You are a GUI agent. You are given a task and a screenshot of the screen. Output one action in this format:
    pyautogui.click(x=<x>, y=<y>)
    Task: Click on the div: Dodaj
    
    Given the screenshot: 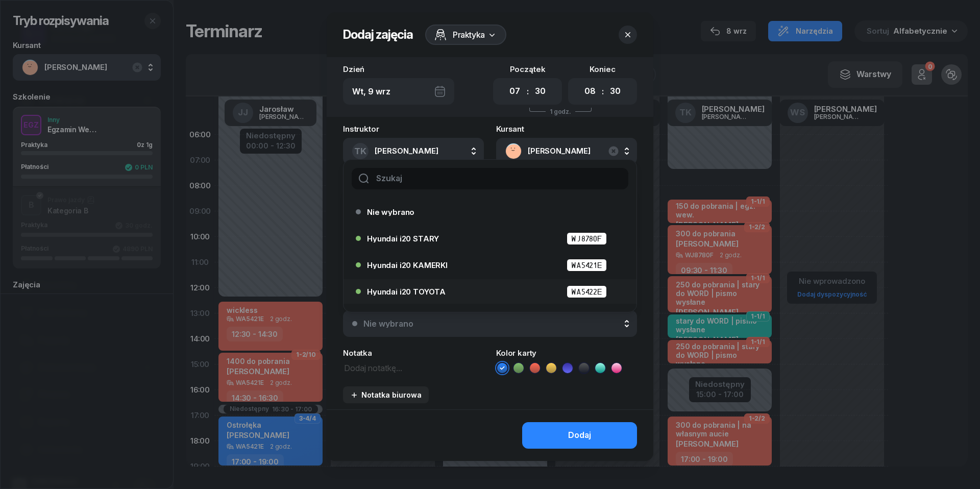 What is the action you would take?
    pyautogui.click(x=580, y=435)
    